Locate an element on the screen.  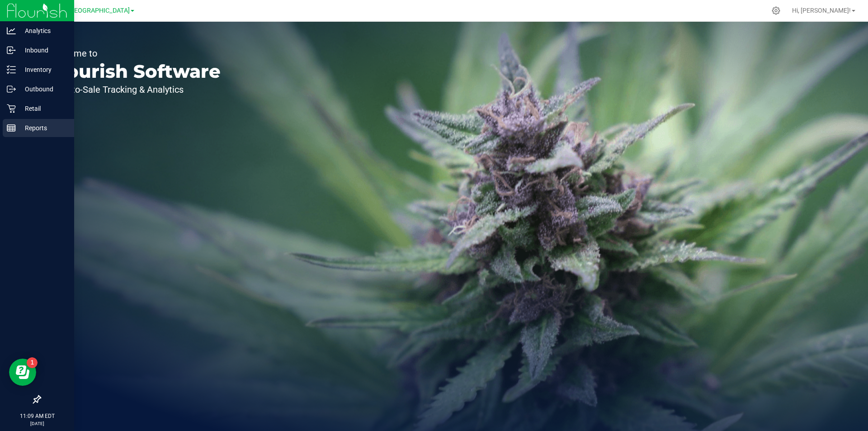
inline-svg: Inbound is located at coordinates (11, 50).